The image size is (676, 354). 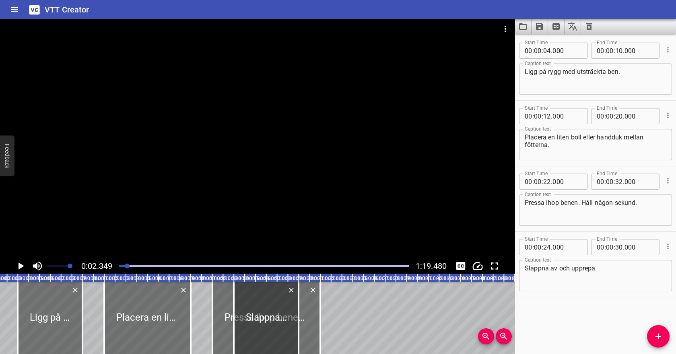 I want to click on text: 00:18.000, so click(x=182, y=279).